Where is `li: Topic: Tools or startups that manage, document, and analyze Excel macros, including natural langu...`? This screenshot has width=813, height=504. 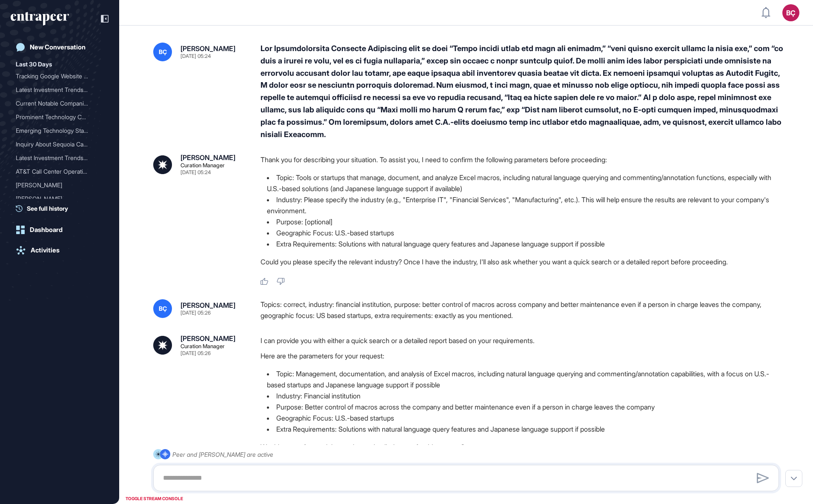
li: Topic: Tools or startups that manage, document, and analyze Excel macros, including natural langu... is located at coordinates (523, 183).